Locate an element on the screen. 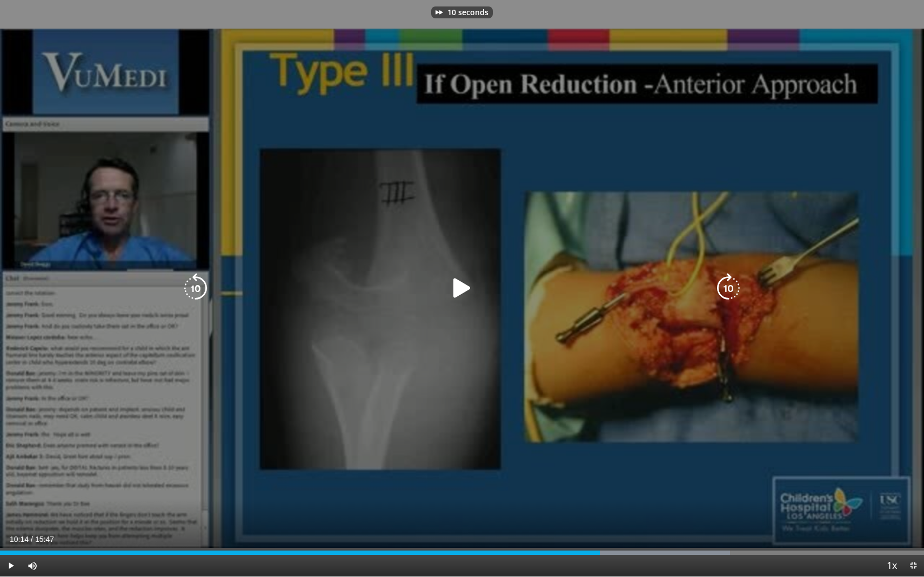 The image size is (924, 577). button: Playback Rate is located at coordinates (891, 566).